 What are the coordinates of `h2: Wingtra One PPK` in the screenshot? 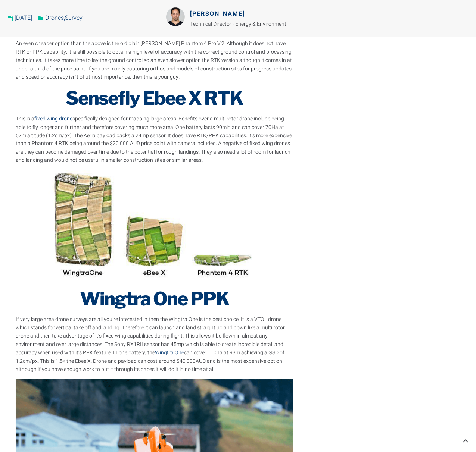 It's located at (155, 299).